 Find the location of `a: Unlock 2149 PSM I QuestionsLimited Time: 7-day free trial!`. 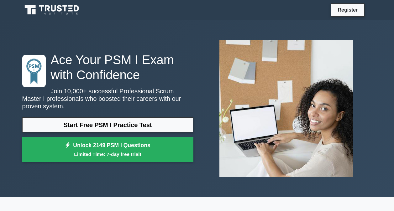

a: Unlock 2149 PSM I QuestionsLimited Time: 7-day free trial! is located at coordinates (108, 150).